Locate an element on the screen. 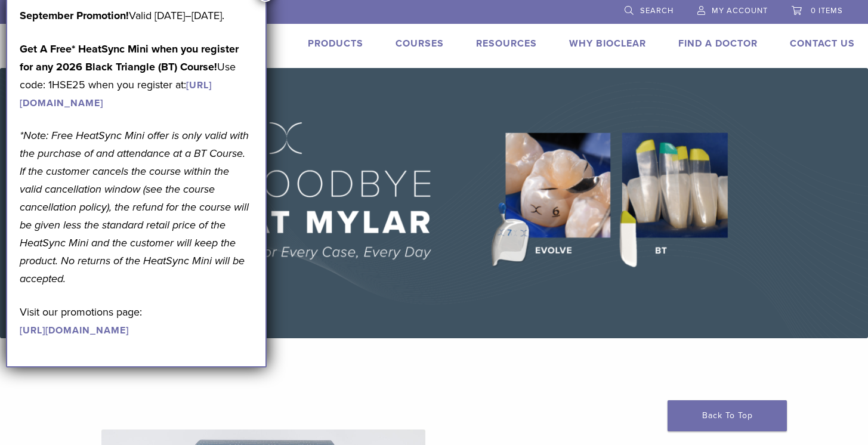  a: Find A Doctor is located at coordinates (718, 44).